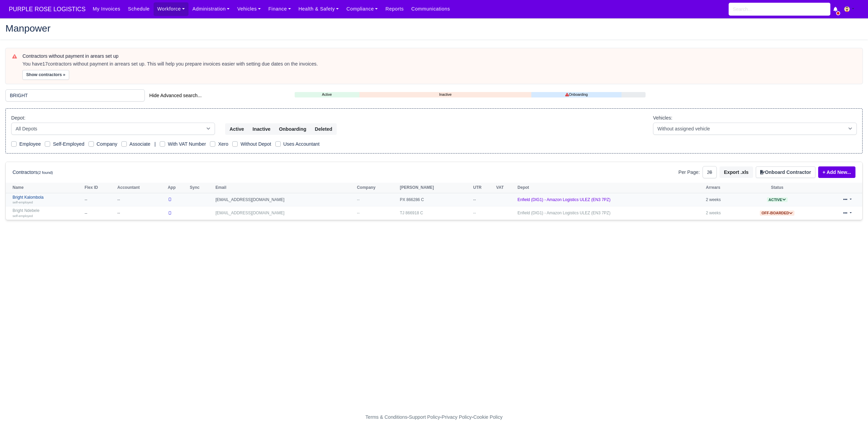 This screenshot has height=432, width=868. I want to click on input: Search..., so click(780, 9).